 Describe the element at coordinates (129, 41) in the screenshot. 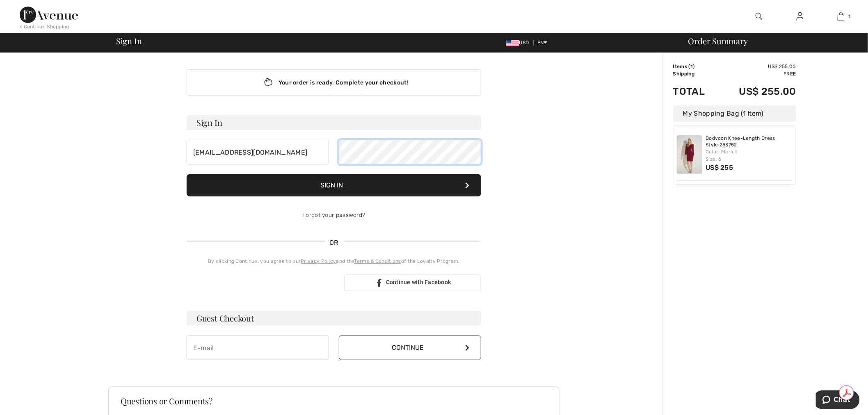

I see `span: Sign In` at that location.